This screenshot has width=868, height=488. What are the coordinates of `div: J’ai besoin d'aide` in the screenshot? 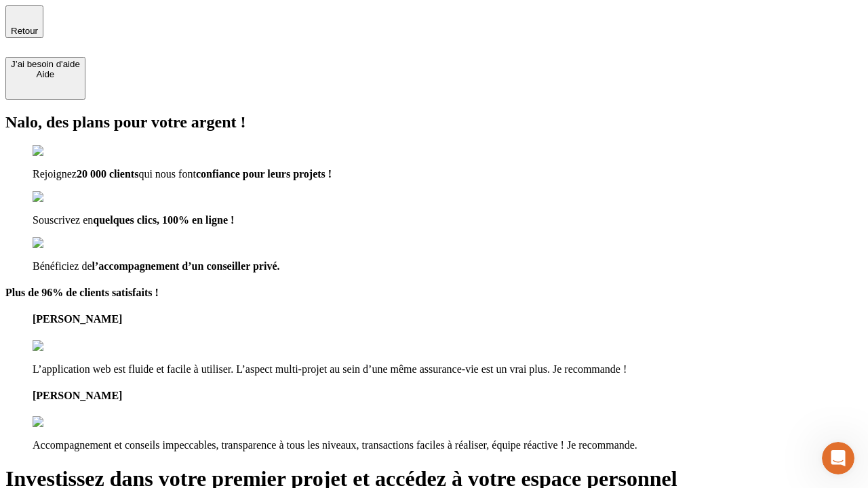 It's located at (46, 64).